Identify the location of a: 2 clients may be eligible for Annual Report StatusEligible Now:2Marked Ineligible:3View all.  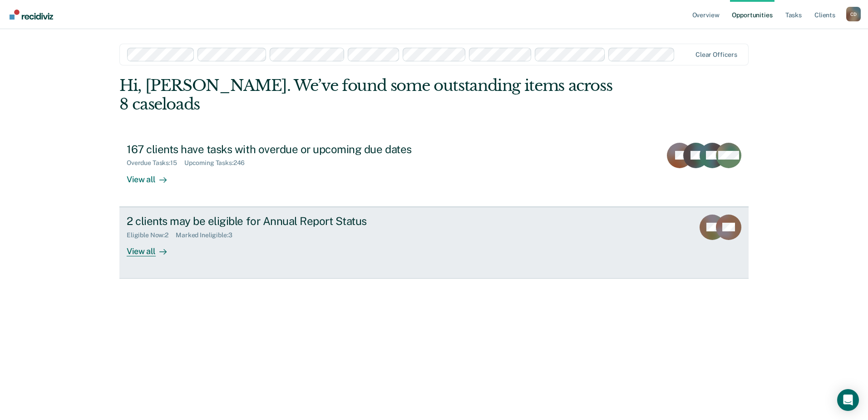
(434, 243).